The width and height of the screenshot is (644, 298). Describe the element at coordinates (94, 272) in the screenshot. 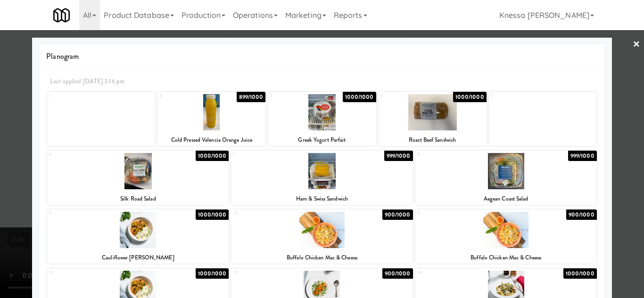

I see `div: 12` at that location.